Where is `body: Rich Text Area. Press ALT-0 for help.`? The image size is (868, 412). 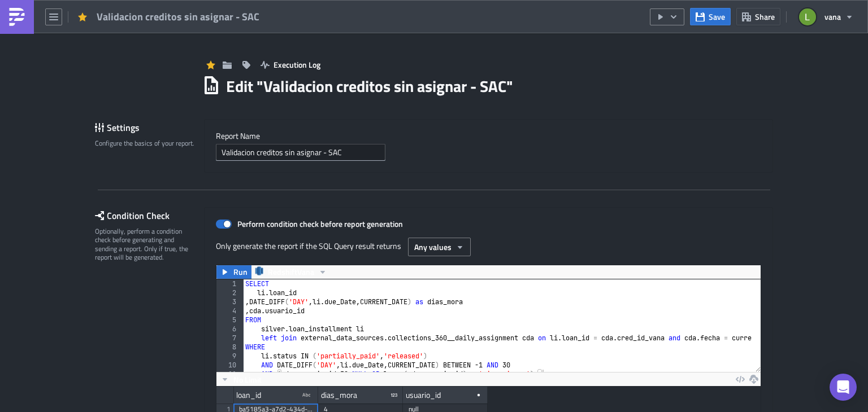 body: Rich Text Area. Press ALT-0 for help. is located at coordinates (272, 9).